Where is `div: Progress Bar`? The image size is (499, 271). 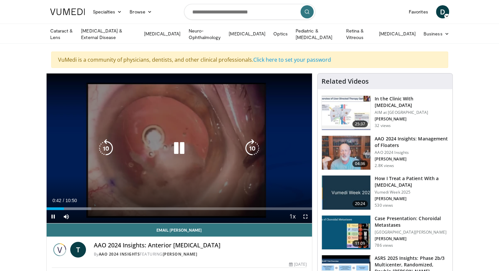 div: Progress Bar is located at coordinates (179, 209).